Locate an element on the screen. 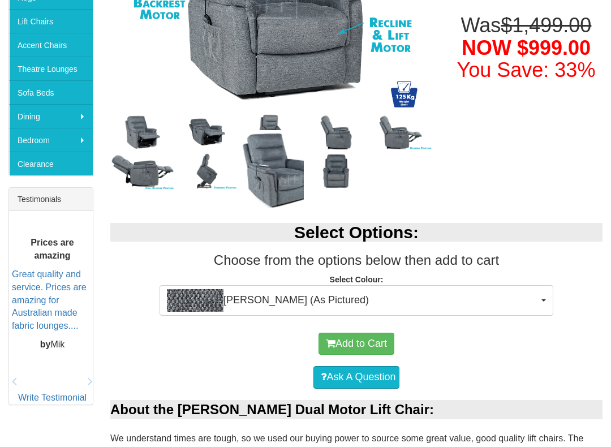 The image size is (611, 447). p: Mik is located at coordinates (52, 344).